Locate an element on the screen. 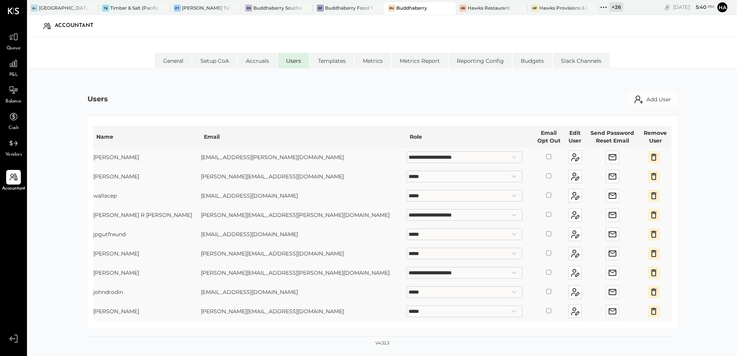 This screenshot has height=356, width=737. div: Buddhaberry Food Truck is located at coordinates (349, 8).